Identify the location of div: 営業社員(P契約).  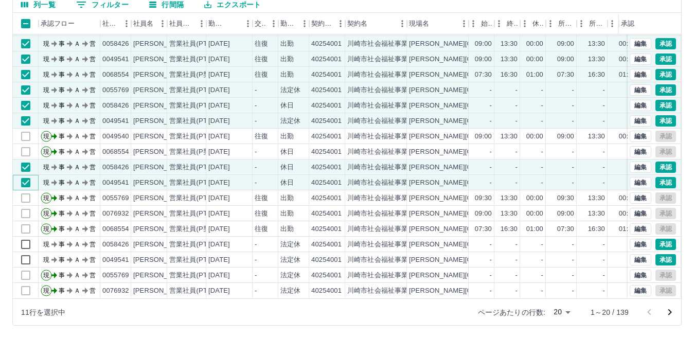
(194, 75).